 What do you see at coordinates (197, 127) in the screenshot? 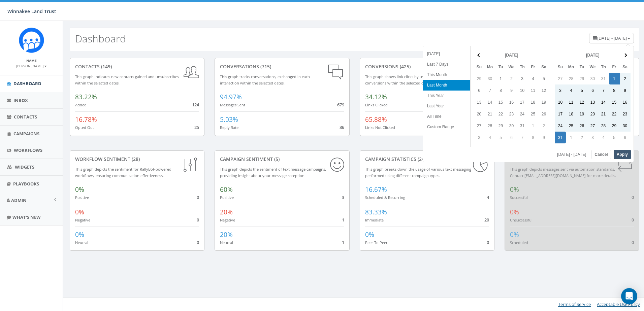
I see `span: 25` at bounding box center [197, 127].